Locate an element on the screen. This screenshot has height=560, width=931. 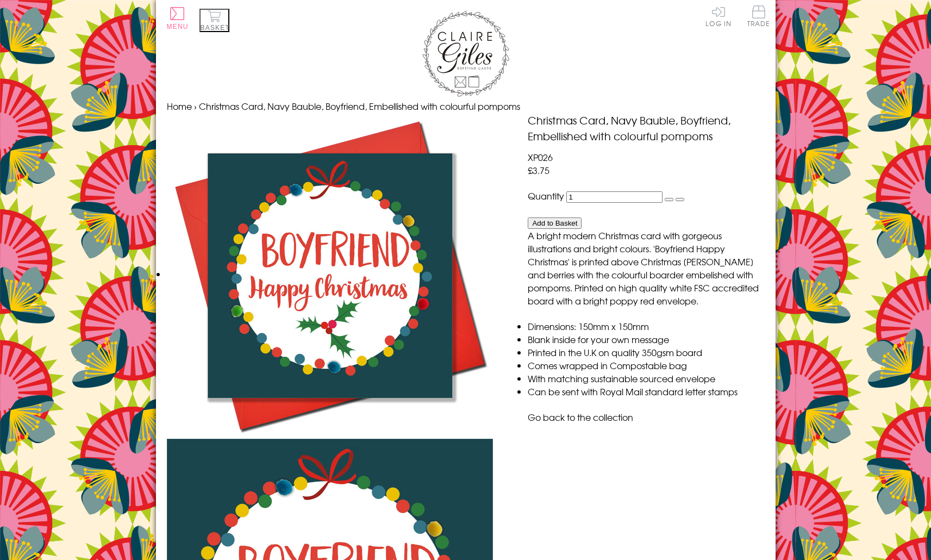
button: Add to Basket is located at coordinates (554, 223).